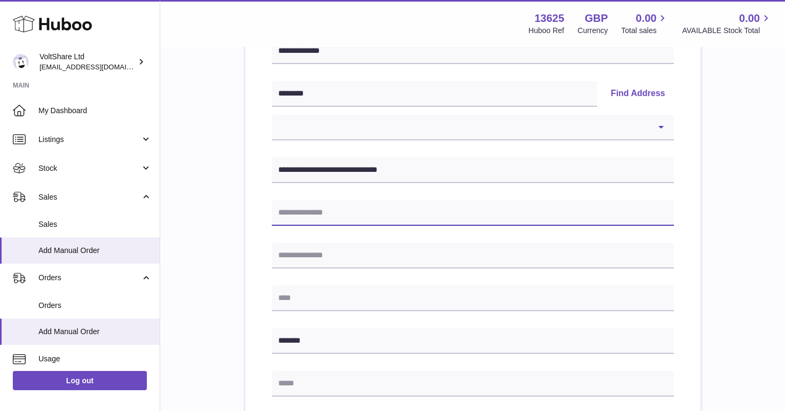 The width and height of the screenshot is (785, 411). Describe the element at coordinates (644, 30) in the screenshot. I see `span: Total sales` at that location.